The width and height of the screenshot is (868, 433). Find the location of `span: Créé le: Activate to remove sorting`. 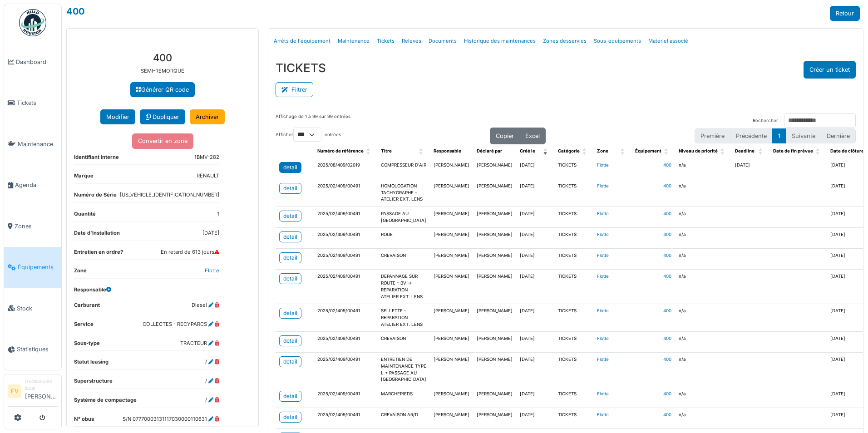

span: Créé le: Activate to remove sorting is located at coordinates (546, 152).